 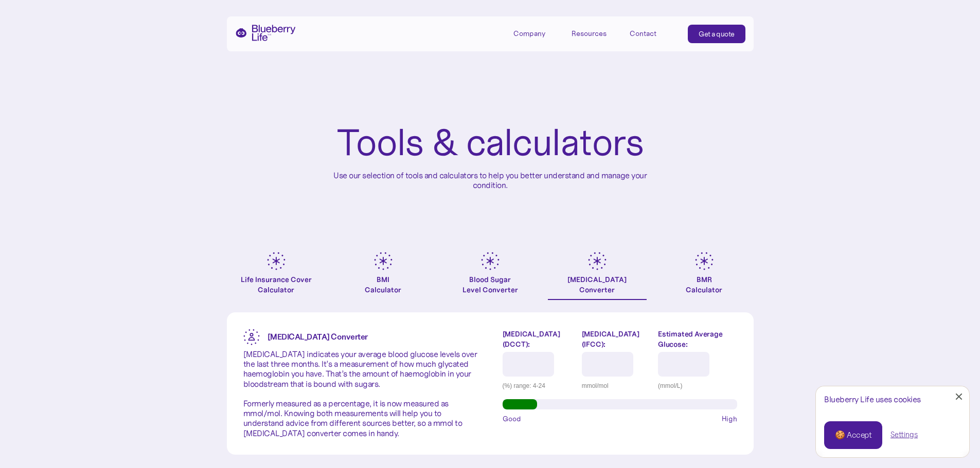 I want to click on a: home, so click(x=265, y=33).